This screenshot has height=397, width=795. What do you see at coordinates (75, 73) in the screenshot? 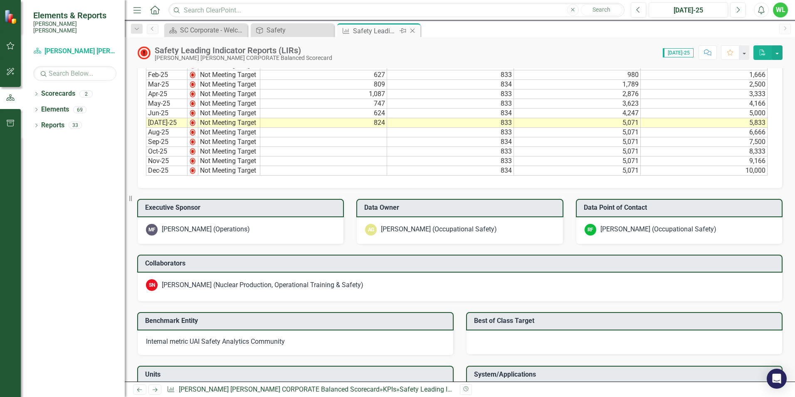
I see `input: Search Below...` at bounding box center [75, 73].